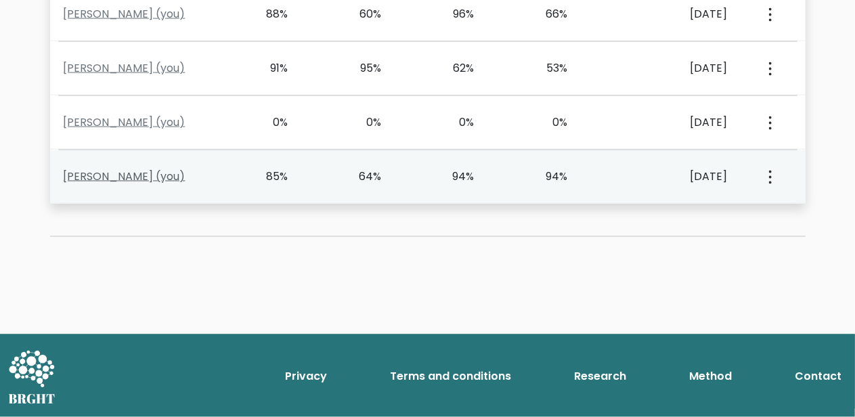 Image resolution: width=855 pixels, height=417 pixels. Describe the element at coordinates (710, 377) in the screenshot. I see `a: Method` at that location.